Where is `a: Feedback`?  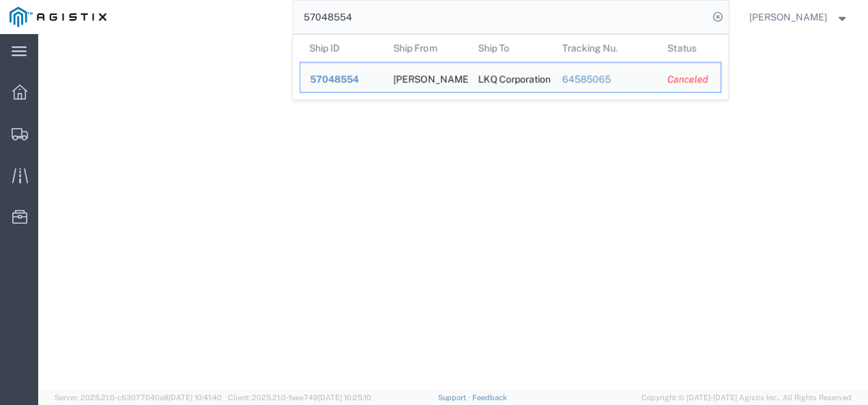 a: Feedback is located at coordinates (489, 398).